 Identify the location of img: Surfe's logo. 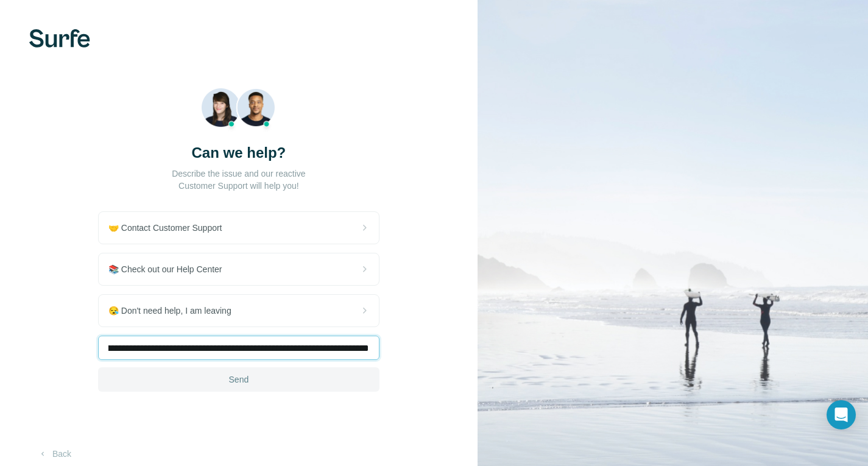
(60, 39).